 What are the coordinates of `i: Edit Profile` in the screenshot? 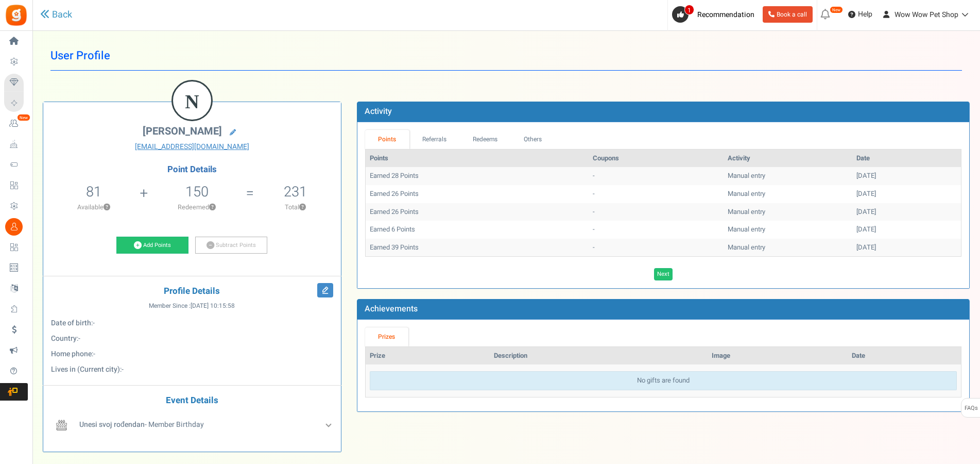 It's located at (325, 290).